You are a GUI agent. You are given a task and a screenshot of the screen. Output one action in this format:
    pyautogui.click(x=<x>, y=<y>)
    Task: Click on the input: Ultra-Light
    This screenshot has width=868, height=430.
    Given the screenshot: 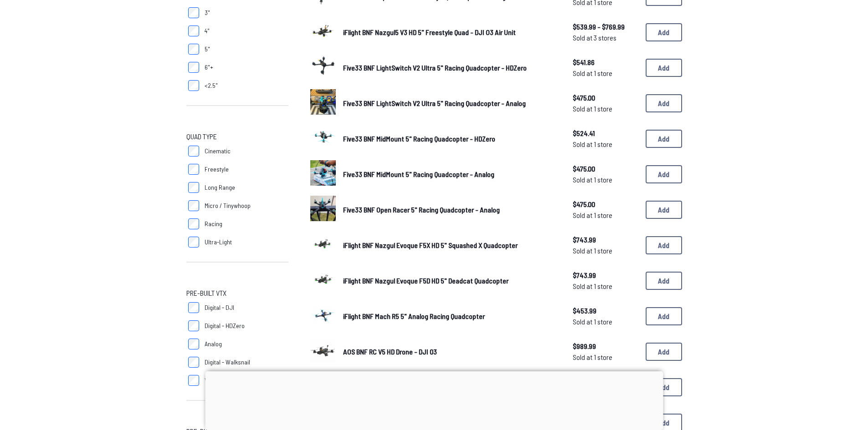 What is the action you would take?
    pyautogui.click(x=194, y=242)
    